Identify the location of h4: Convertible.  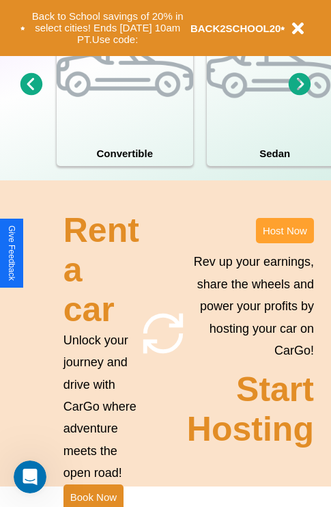
(125, 153).